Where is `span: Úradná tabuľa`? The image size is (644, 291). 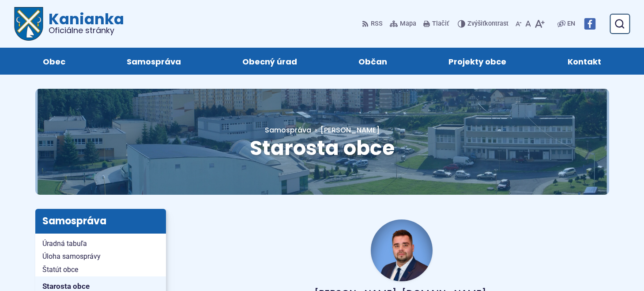
span: Úradná tabuľa is located at coordinates (100, 243).